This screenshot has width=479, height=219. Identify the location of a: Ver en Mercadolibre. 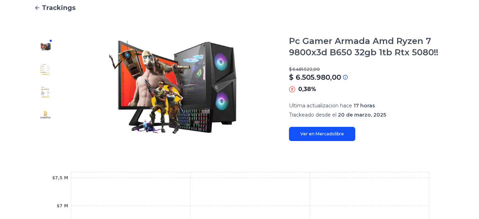
(322, 134).